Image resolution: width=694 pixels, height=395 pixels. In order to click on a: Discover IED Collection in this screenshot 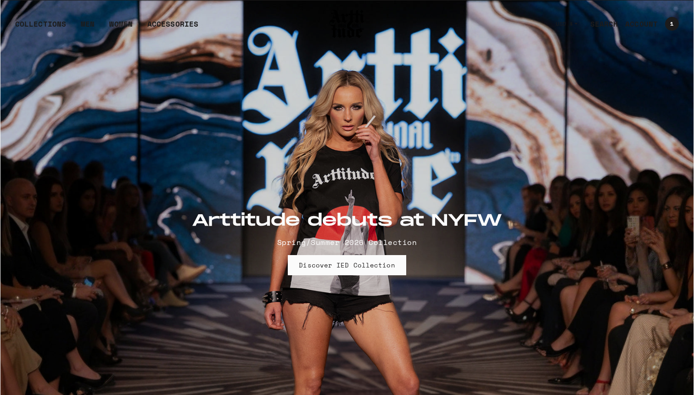, I will do `click(347, 265)`.